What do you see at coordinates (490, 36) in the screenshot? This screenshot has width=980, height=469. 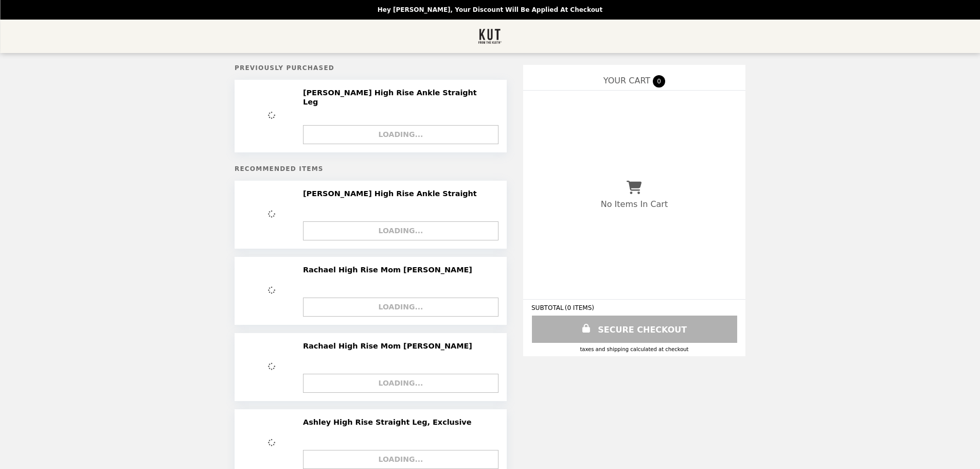 I see `img: Brand Logo` at bounding box center [490, 36].